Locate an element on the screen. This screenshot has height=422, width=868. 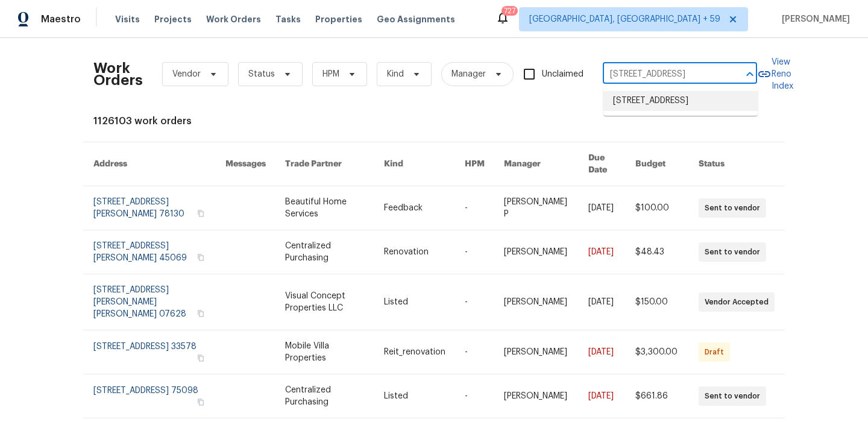
td: Renovation is located at coordinates (415, 252).